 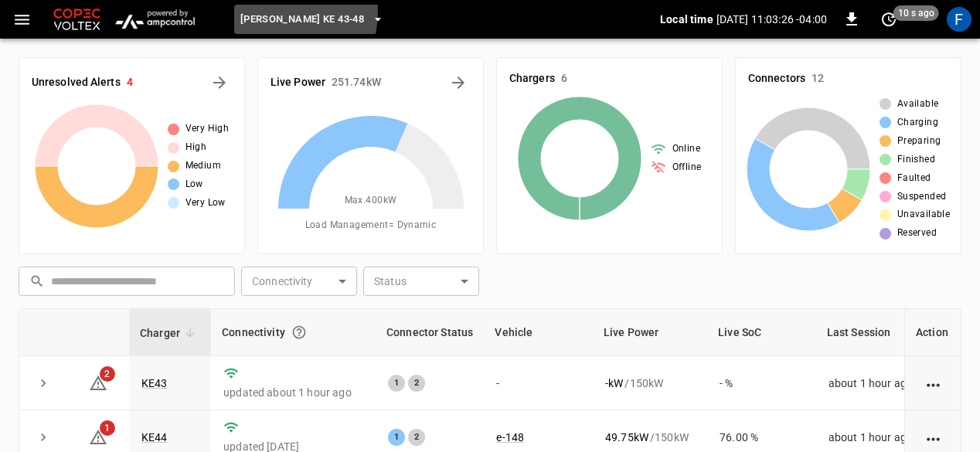 What do you see at coordinates (686, 19) in the screenshot?
I see `p: Local time` at bounding box center [686, 19].